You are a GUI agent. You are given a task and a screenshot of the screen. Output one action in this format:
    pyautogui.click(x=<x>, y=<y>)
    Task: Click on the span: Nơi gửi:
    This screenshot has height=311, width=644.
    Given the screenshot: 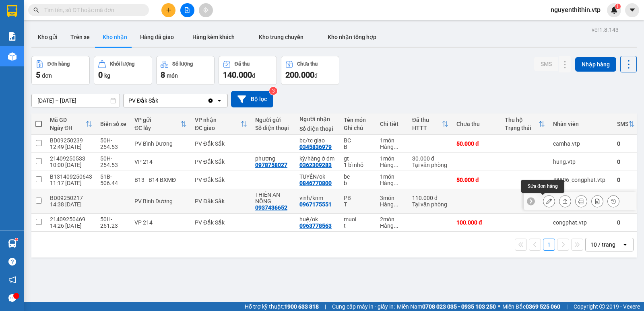 What is the action you would take?
    pyautogui.click(x=12, y=61)
    